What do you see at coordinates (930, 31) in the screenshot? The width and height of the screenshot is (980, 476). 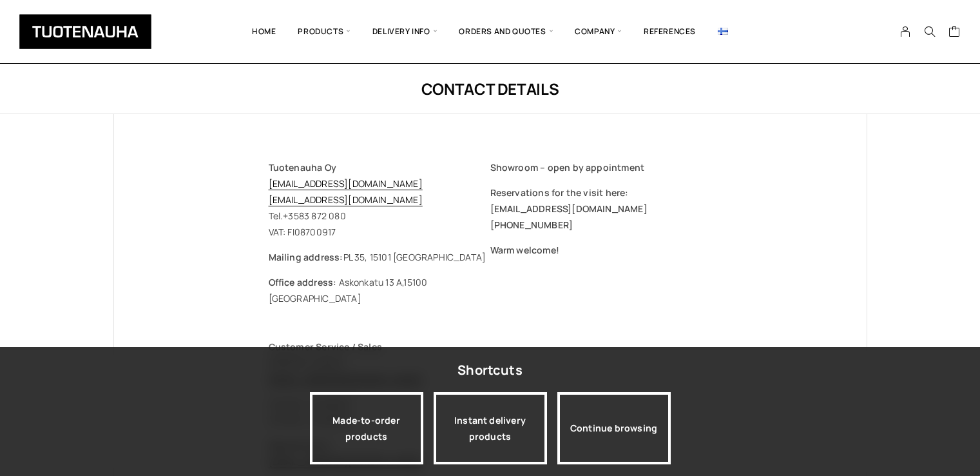 I see `button: Search` at bounding box center [930, 31].